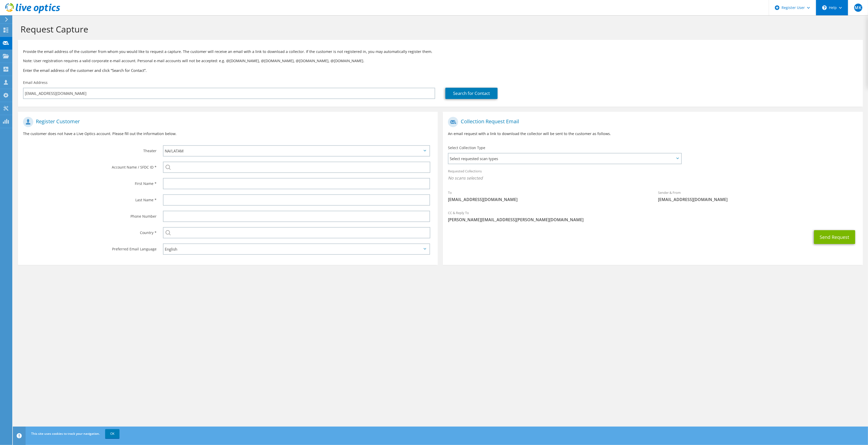  Describe the element at coordinates (547, 196) in the screenshot. I see `div: To` at that location.